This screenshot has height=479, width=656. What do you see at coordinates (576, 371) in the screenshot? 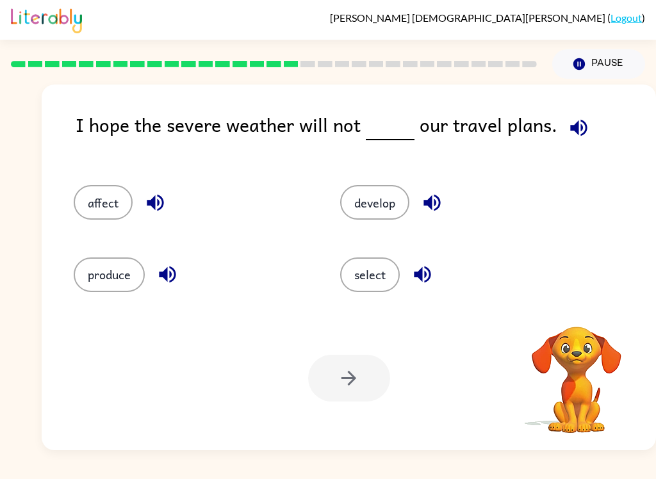
I see `video: Your browser must support playing .mp4 files to use Literably. Please try using another browser.` at bounding box center [576, 371].